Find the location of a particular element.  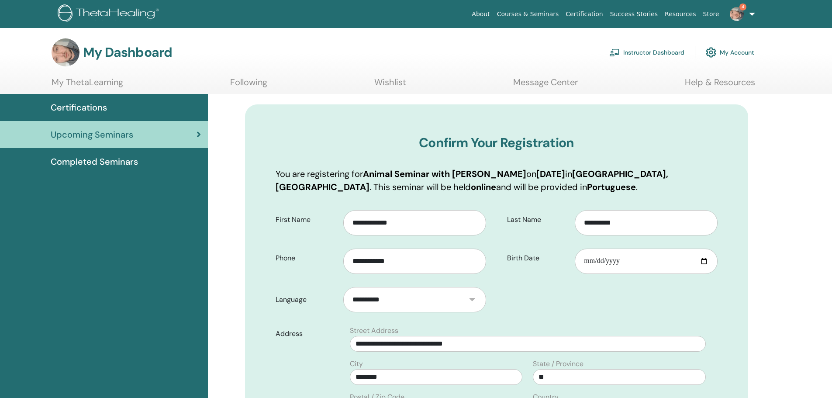

a: Courses & Seminars is located at coordinates (528, 14).